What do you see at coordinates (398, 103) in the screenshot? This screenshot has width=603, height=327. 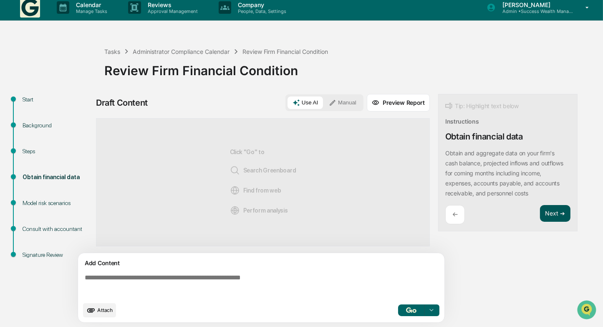 I see `button: Preview Report` at bounding box center [398, 103].